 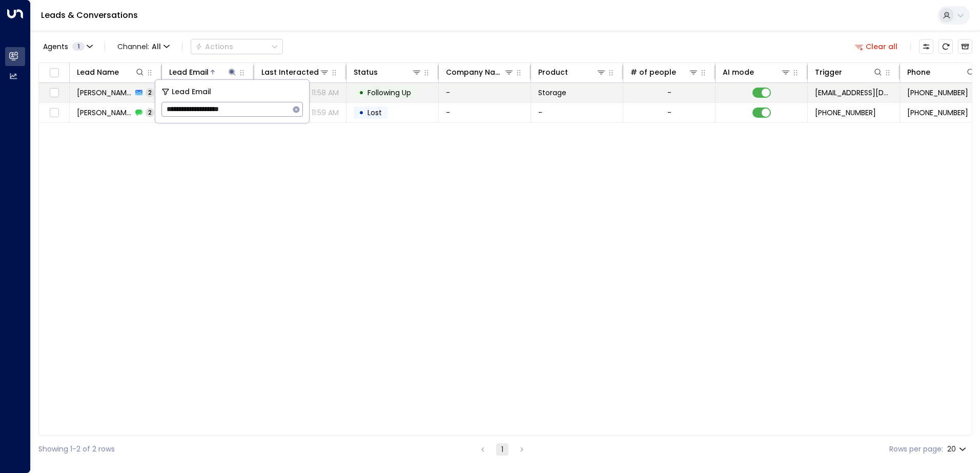 I want to click on span: leads@space-station.co.uk, so click(x=853, y=93).